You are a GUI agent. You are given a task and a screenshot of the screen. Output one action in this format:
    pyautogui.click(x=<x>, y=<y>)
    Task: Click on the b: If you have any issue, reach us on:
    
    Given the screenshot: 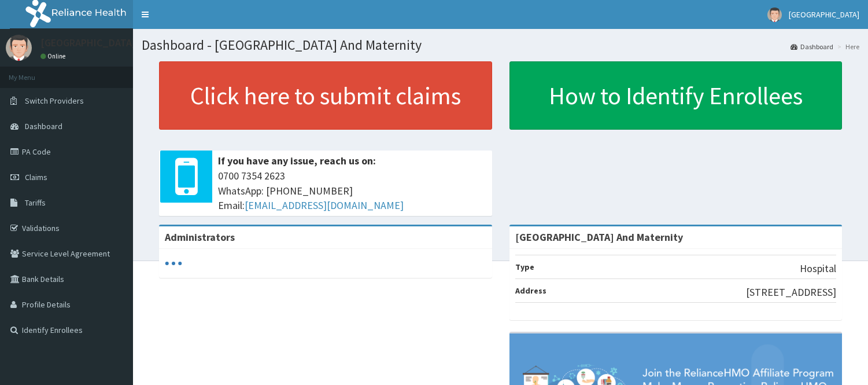 What is the action you would take?
    pyautogui.click(x=296, y=160)
    